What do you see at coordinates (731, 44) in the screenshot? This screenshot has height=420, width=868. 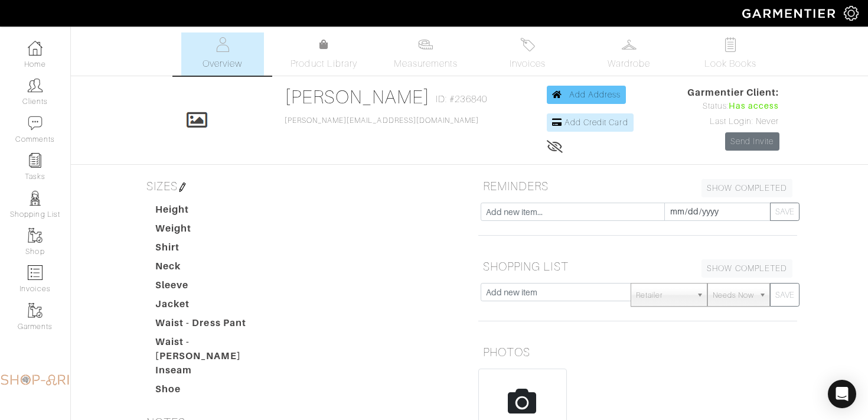 I see `img: todo-9ac3debb85659649dc8f770b8b6100bb5dab4b48dedcbae339e5042a72dfd3cc.svg` at bounding box center [731, 44].